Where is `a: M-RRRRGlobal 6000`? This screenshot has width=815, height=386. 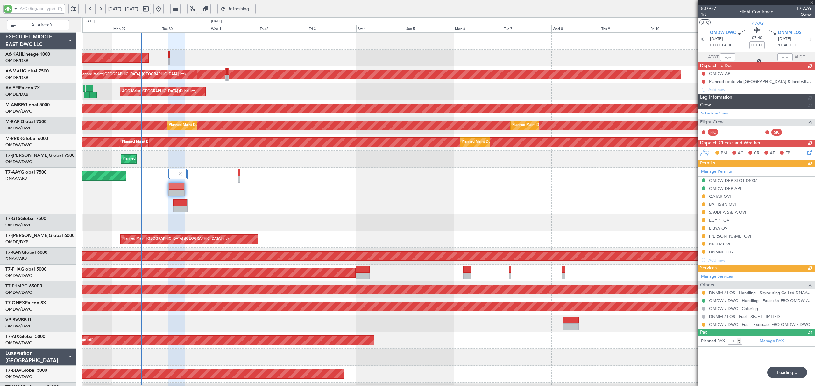 a: M-RRRRGlobal 6000 is located at coordinates (27, 139).